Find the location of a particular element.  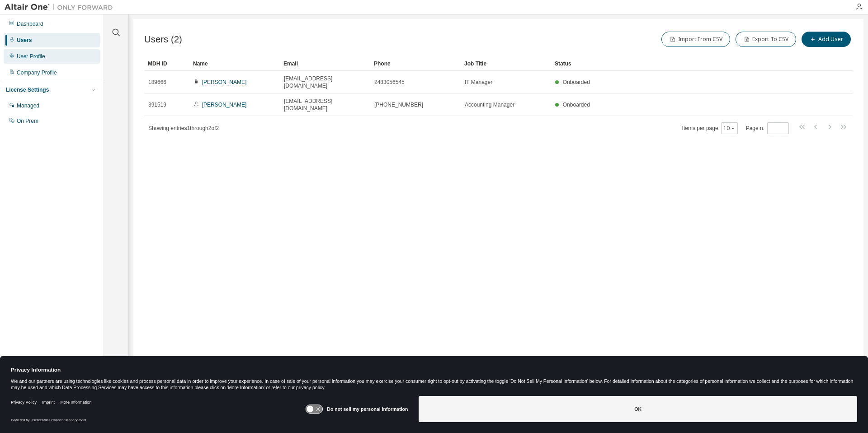

button: 10 is located at coordinates (729, 128).